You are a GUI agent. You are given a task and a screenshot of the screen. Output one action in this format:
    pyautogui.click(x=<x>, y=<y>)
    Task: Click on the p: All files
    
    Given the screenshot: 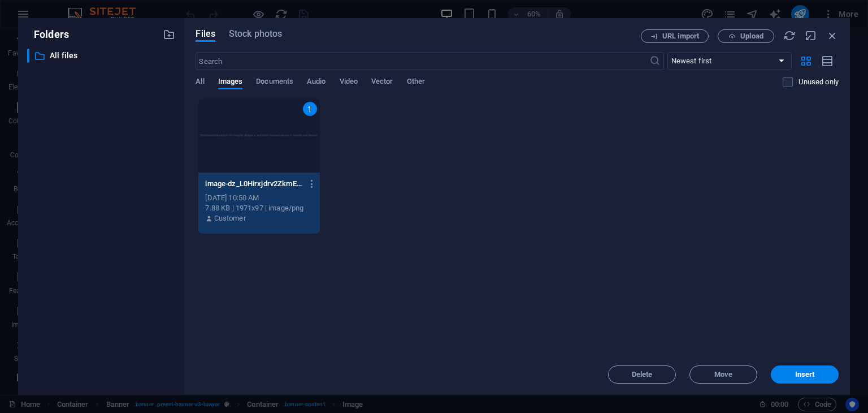 What is the action you would take?
    pyautogui.click(x=102, y=56)
    